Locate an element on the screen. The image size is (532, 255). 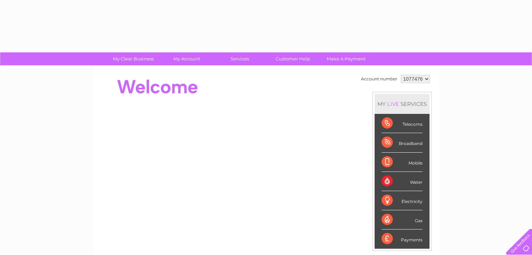
div: Broadband is located at coordinates (402, 143).